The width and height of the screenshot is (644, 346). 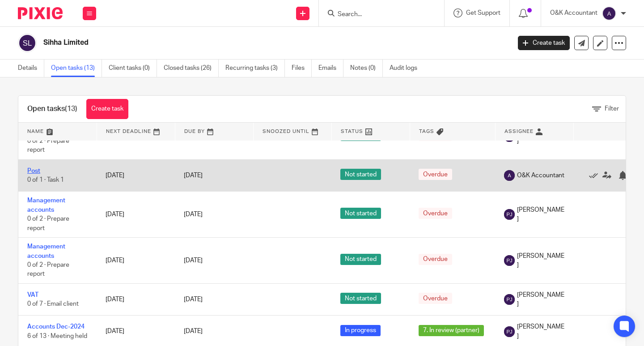 What do you see at coordinates (53, 304) in the screenshot?
I see `span: 0 of 7 · Email client` at bounding box center [53, 304].